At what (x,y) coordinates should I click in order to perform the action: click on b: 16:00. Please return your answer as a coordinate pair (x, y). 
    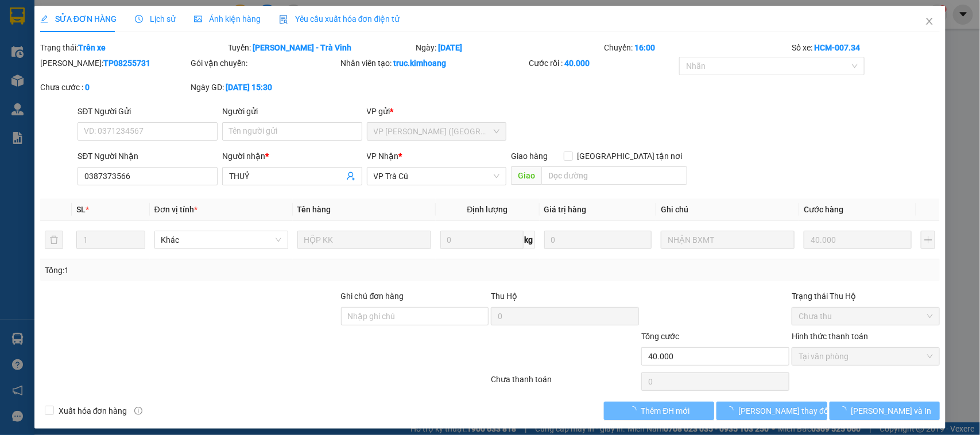
    Looking at the image, I should click on (644, 47).